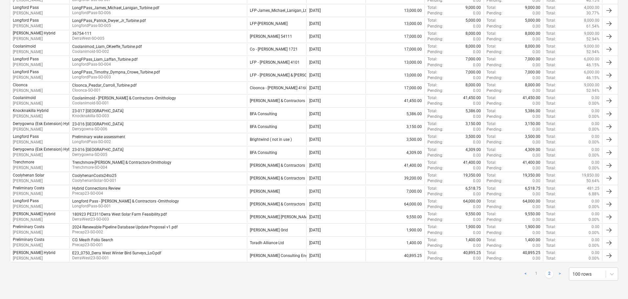 Image resolution: width=628 pixels, height=299 pixels. I want to click on div: LFP-James_Michael_Lanigan_Ltd, so click(279, 10).